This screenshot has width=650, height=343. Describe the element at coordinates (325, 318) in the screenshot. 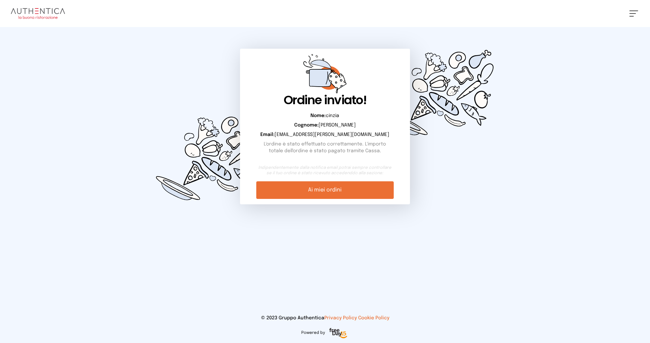

I see `p: © 2023 Gruppo Authentica` at that location.